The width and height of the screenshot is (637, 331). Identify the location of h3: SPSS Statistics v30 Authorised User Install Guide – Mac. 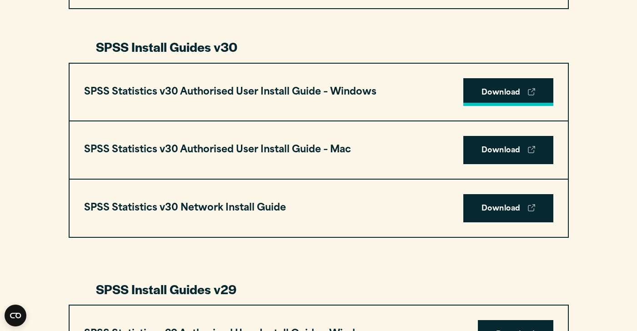
(217, 150).